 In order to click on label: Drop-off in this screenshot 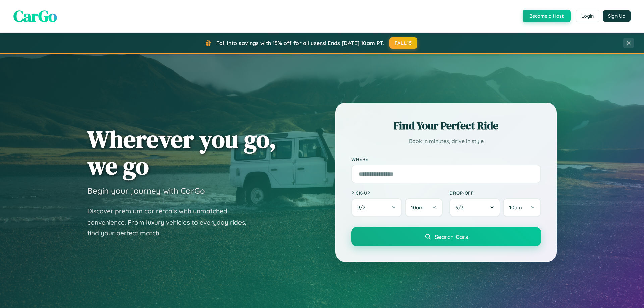, I will do `click(495, 193)`.